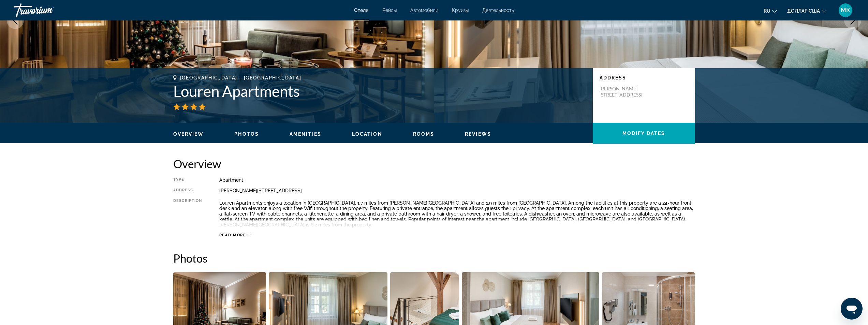 This screenshot has height=325, width=868. What do you see at coordinates (460, 10) in the screenshot?
I see `a: Круизы` at bounding box center [460, 10].